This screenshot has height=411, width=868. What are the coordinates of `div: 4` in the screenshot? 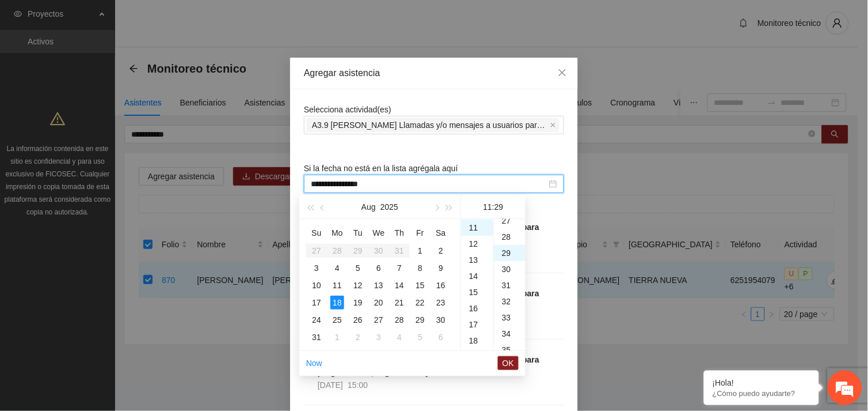 It's located at (400, 337).